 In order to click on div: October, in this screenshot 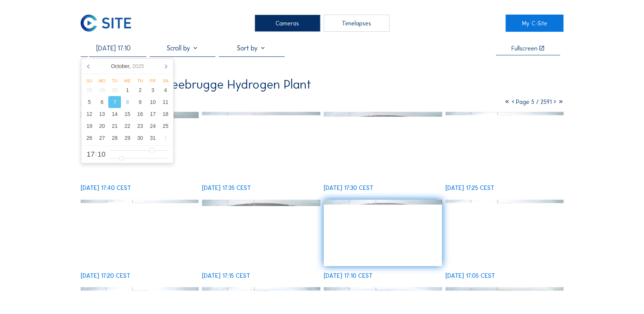, I will do `click(127, 66)`.